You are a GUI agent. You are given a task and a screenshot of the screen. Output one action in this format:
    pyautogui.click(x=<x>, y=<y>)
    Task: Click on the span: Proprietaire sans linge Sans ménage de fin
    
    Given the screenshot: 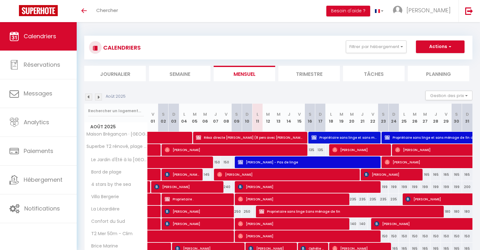 What is the action you would take?
    pyautogui.click(x=349, y=211)
    